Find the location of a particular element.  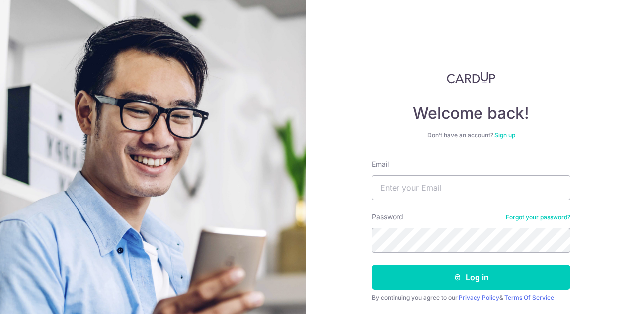

img: CardUp Logo is located at coordinates (471, 78).